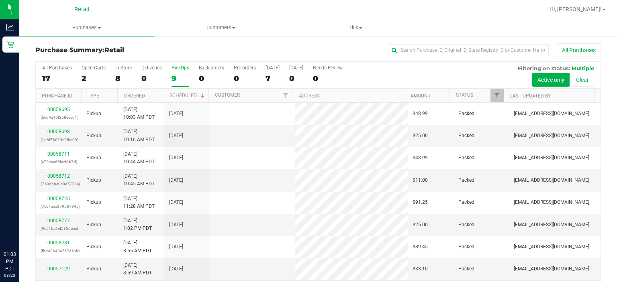 Image resolution: width=617 pixels, height=282 pixels. Describe the element at coordinates (221, 28) in the screenshot. I see `a: Customers` at that location.